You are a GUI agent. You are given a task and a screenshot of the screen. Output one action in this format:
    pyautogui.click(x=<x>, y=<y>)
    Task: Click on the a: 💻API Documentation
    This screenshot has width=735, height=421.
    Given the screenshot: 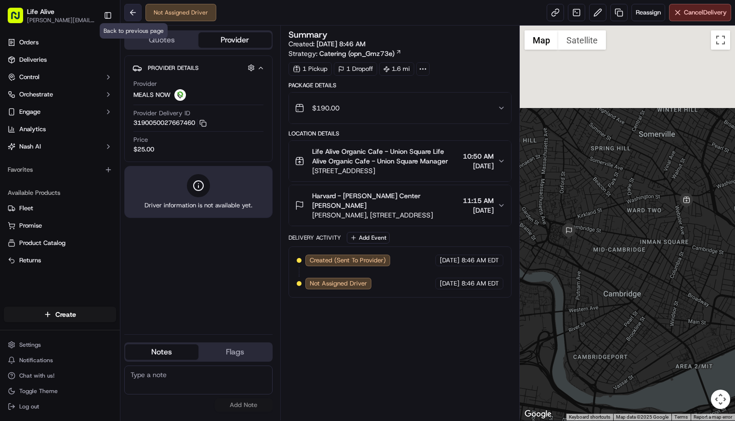 What is the action you would take?
    pyautogui.click(x=118, y=220)
    